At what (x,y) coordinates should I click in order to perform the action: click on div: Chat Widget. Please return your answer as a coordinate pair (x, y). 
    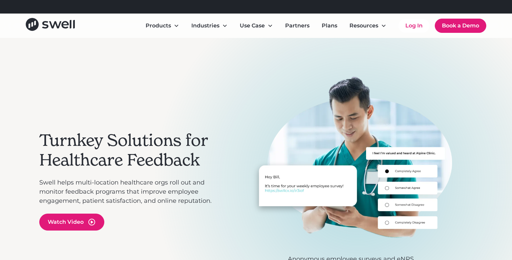
    Looking at the image, I should click on (452, 223).